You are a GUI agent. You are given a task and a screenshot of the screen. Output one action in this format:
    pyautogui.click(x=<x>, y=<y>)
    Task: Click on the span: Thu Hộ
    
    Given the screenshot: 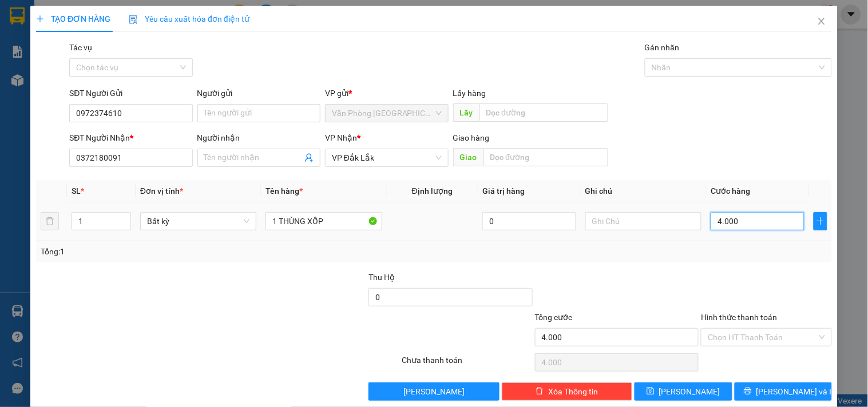 What is the action you would take?
    pyautogui.click(x=382, y=277)
    